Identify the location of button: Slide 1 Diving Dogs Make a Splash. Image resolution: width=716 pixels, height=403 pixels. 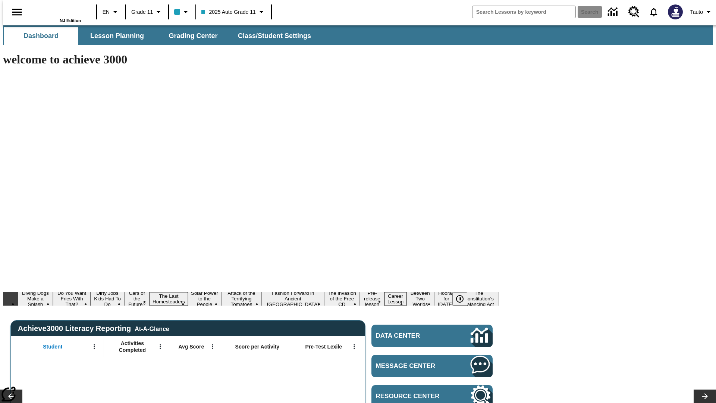
(35, 298).